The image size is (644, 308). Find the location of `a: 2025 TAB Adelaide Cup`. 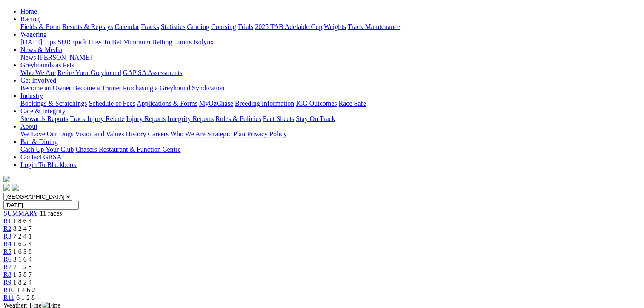

a: 2025 TAB Adelaide Cup is located at coordinates (288, 26).